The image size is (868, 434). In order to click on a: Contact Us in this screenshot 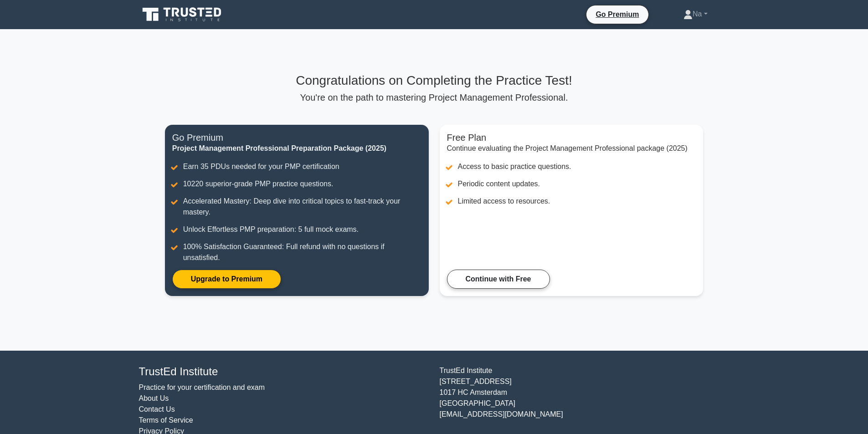, I will do `click(156, 408)`.